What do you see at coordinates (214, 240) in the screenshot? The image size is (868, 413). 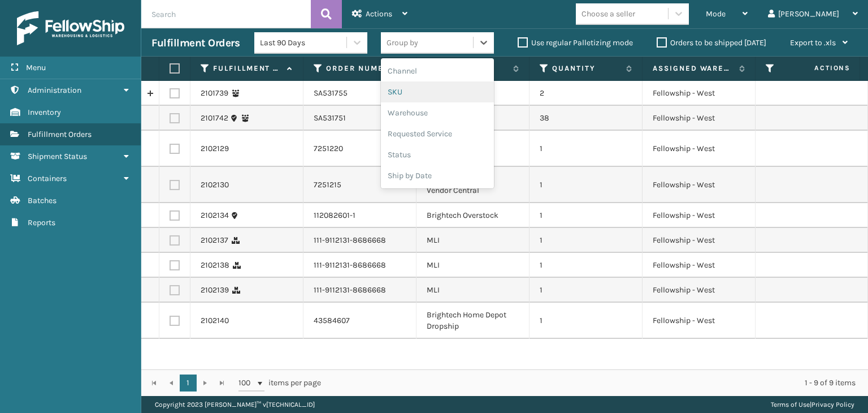 I see `a: 2102137` at bounding box center [214, 240].